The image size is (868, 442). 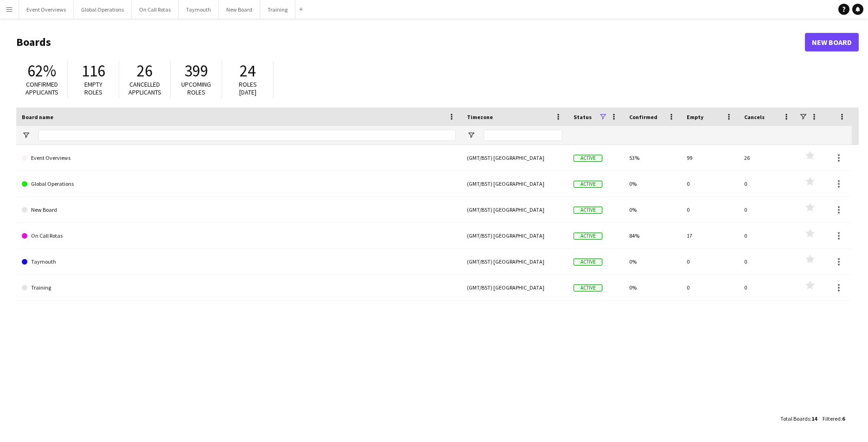 I want to click on span: Confirmed applicants, so click(x=42, y=88).